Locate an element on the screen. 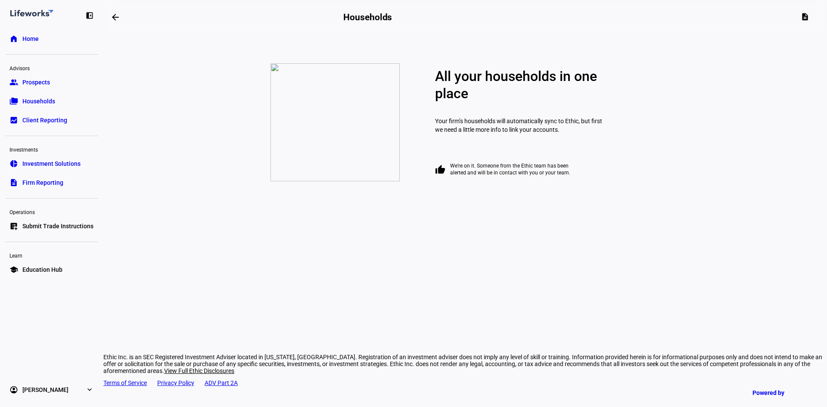 This screenshot has height=407, width=827. eth-mat-symbol: account_circle is located at coordinates (14, 390).